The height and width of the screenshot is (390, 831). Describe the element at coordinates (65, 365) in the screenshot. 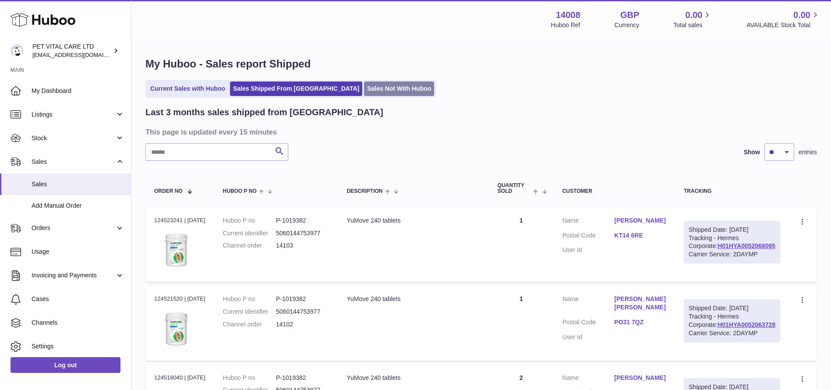

I see `a: Log out` at that location.